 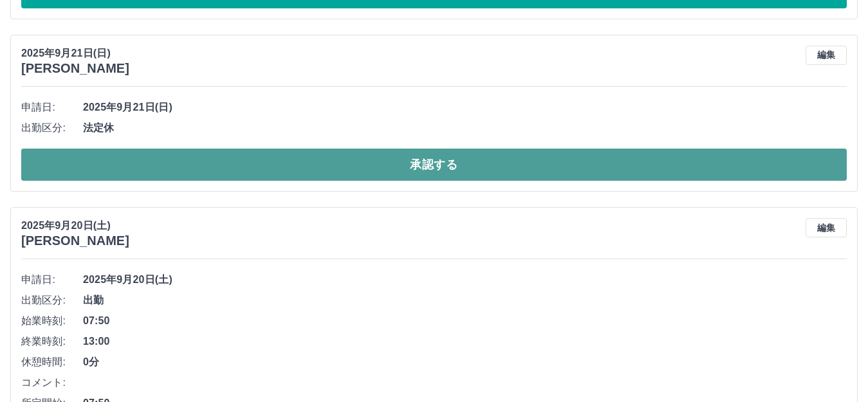 What do you see at coordinates (52, 362) in the screenshot?
I see `span: 休憩時間:` at bounding box center [52, 362].